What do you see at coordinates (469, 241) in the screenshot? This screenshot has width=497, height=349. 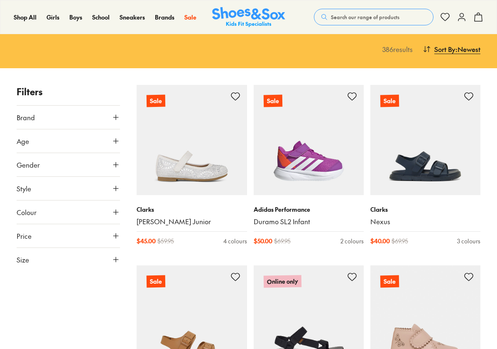 I see `div: 3 colours` at bounding box center [469, 241].